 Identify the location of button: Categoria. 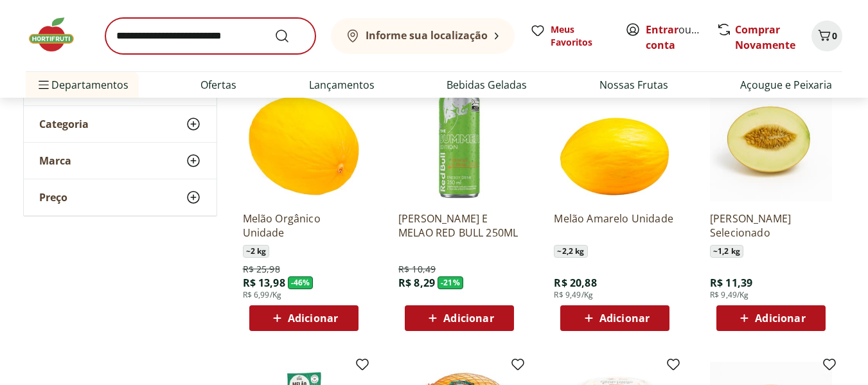
(120, 124).